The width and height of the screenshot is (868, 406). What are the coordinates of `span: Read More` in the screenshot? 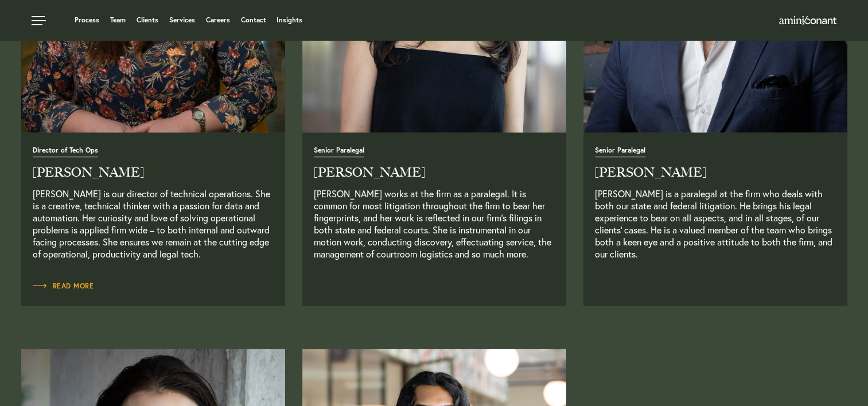 It's located at (63, 286).